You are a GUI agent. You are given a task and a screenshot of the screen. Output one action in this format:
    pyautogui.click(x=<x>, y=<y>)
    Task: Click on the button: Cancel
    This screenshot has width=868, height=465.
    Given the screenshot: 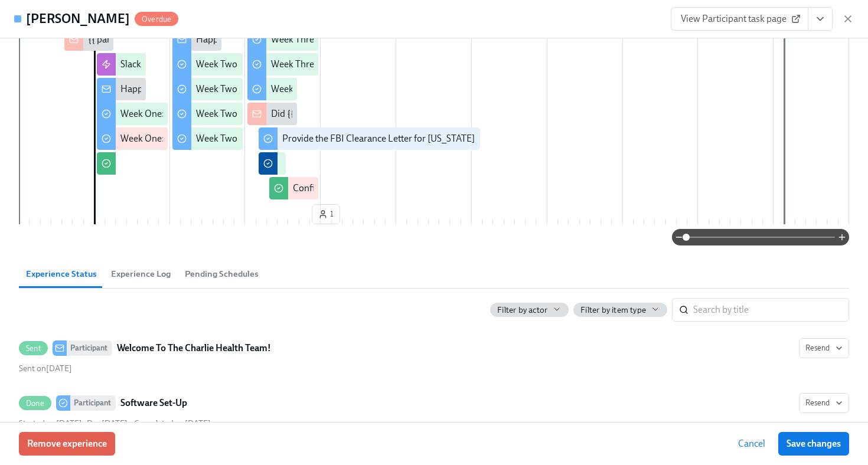 What is the action you would take?
    pyautogui.click(x=752, y=444)
    